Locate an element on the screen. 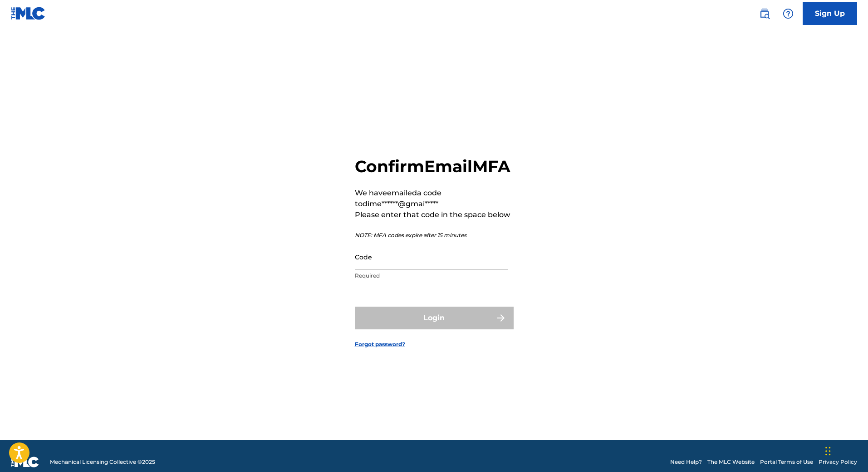 This screenshot has height=472, width=868. a: Public Search is located at coordinates (764, 14).